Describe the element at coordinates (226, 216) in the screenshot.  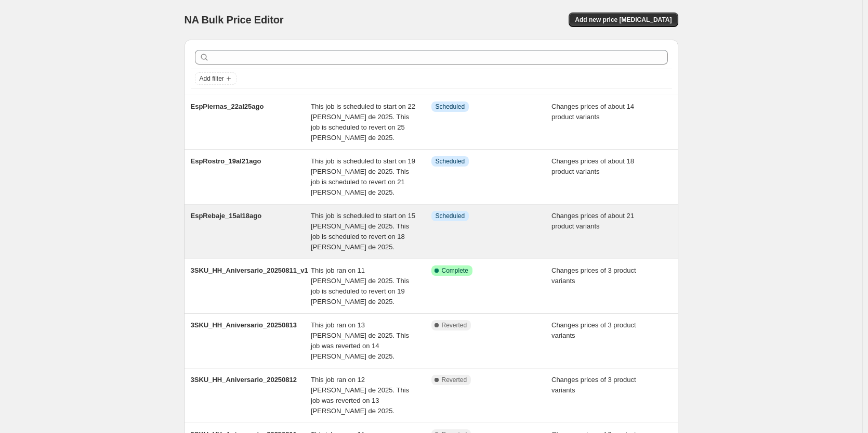
I see `span: EspRebaje_15al18ago` at that location.